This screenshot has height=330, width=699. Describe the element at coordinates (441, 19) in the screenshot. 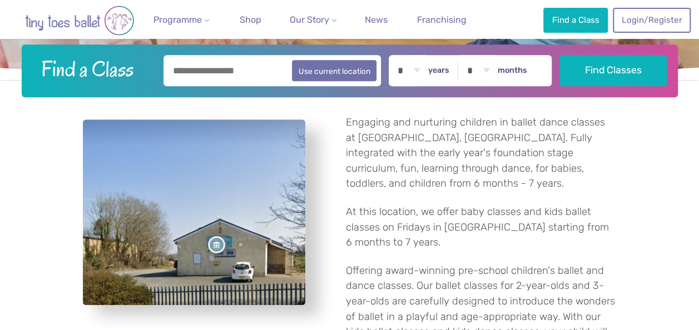

I see `span: Franchising` at that location.